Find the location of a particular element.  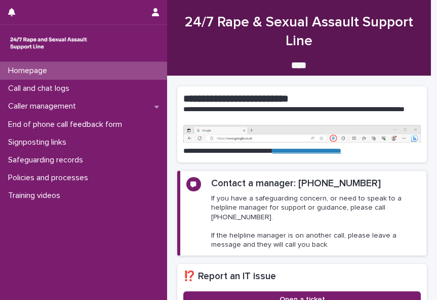

p: If you have a safeguarding concern, or need to speak to a helpline manager for support or guidanc... is located at coordinates (316, 221).